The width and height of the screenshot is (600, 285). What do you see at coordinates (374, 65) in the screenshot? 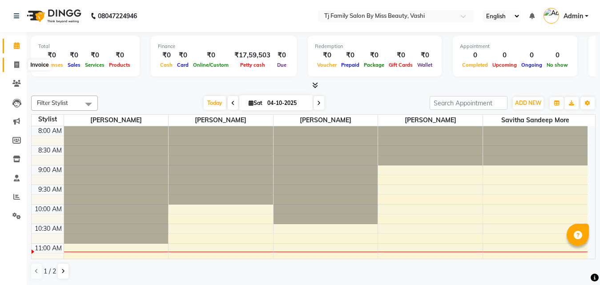
I see `span: Package` at bounding box center [374, 65].